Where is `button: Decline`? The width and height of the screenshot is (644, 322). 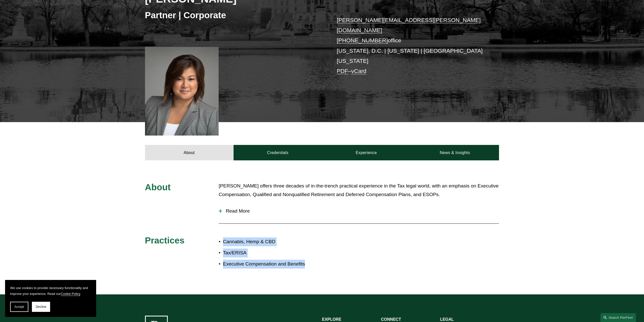
button: Decline is located at coordinates (41, 307).